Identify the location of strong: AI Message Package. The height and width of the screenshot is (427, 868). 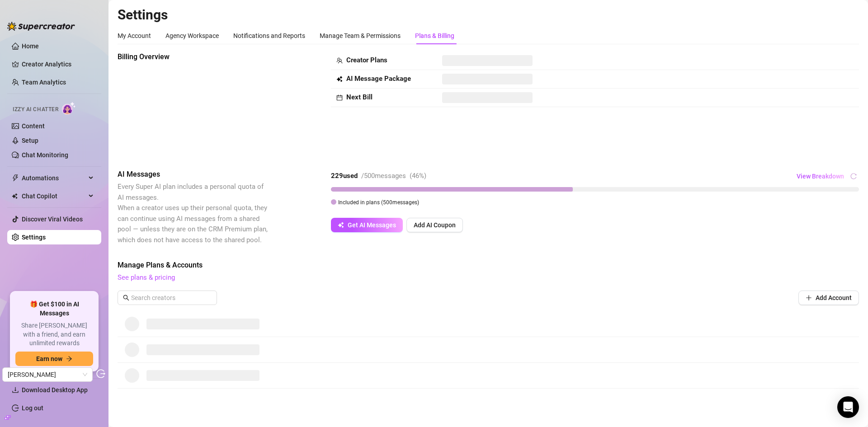
(378, 78).